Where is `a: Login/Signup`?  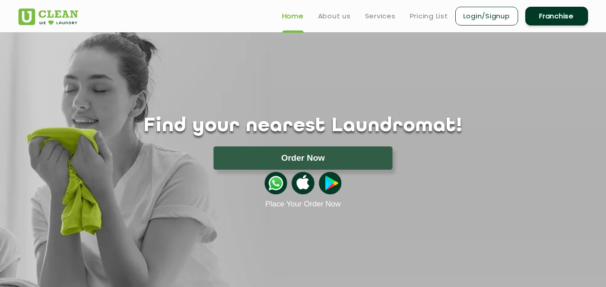
a: Login/Signup is located at coordinates (486, 16).